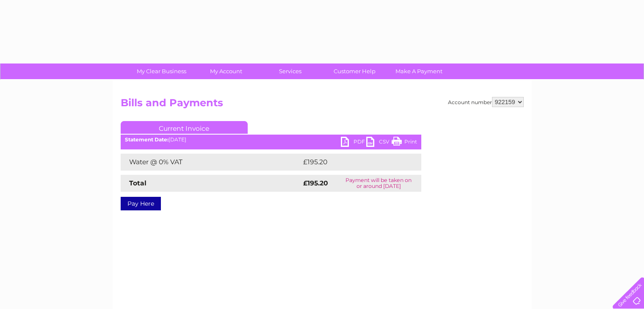 The image size is (644, 309). What do you see at coordinates (405, 143) in the screenshot?
I see `a: Print` at bounding box center [405, 143].